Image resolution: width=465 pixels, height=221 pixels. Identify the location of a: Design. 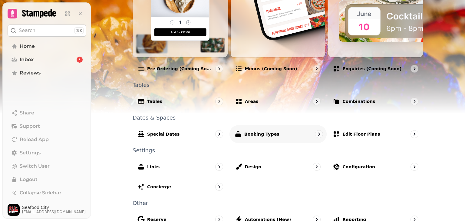
(278, 167).